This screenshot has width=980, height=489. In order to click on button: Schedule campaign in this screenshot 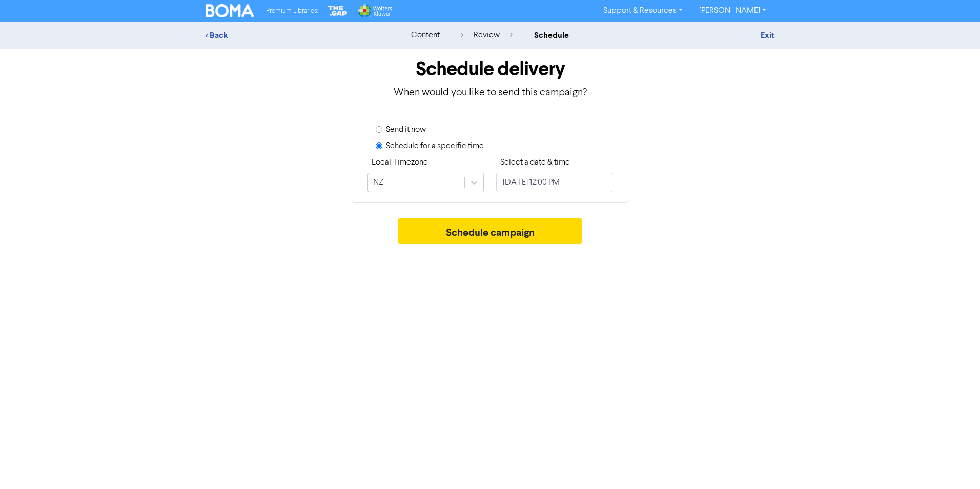, I will do `click(490, 232)`.